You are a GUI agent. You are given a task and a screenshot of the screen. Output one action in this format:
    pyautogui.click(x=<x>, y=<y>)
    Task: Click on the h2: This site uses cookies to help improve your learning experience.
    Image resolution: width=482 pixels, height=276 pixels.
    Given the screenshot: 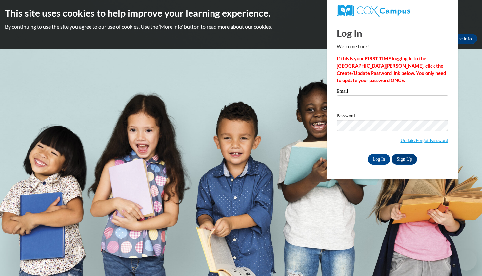 What is the action you would take?
    pyautogui.click(x=241, y=13)
    